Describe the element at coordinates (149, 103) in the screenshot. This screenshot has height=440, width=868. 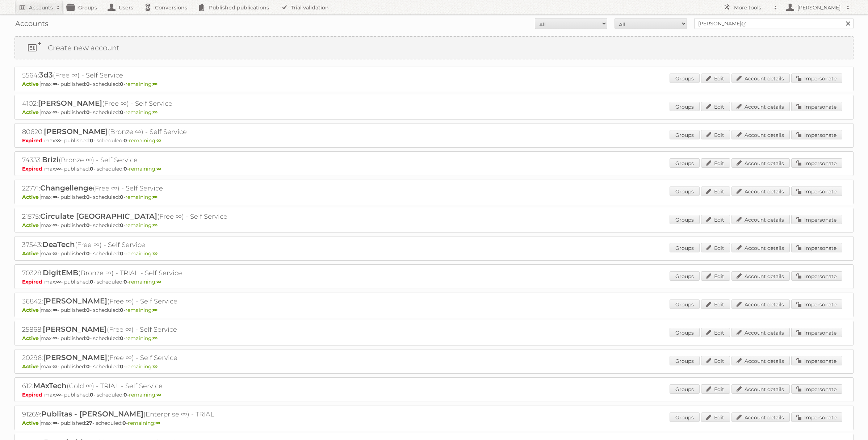
I see `h2: 4102: (Free ∞) - Self Service` at that location.